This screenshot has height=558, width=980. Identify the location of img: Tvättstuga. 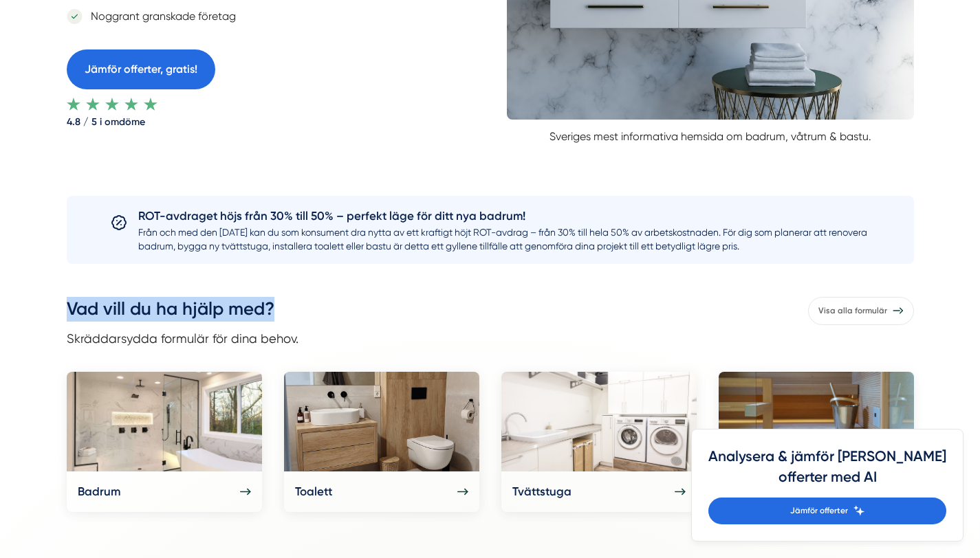
(599, 422).